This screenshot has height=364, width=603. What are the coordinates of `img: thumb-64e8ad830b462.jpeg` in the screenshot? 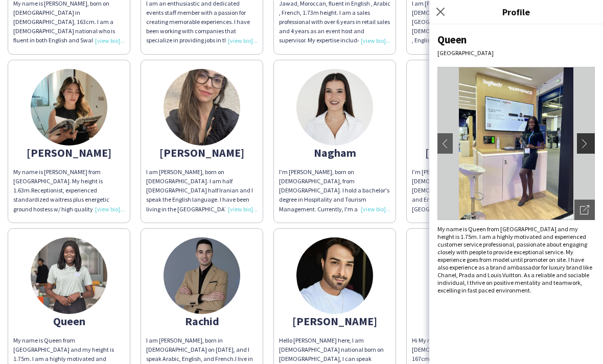 It's located at (335, 107).